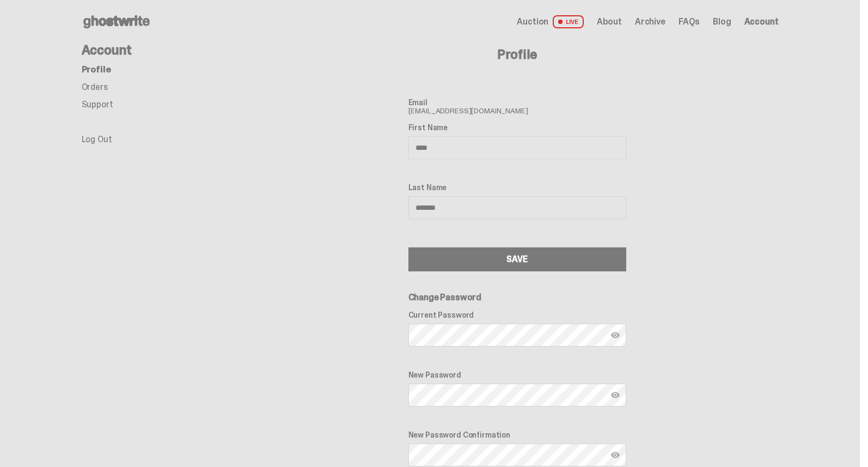  Describe the element at coordinates (517, 127) in the screenshot. I see `label: First Name` at that location.